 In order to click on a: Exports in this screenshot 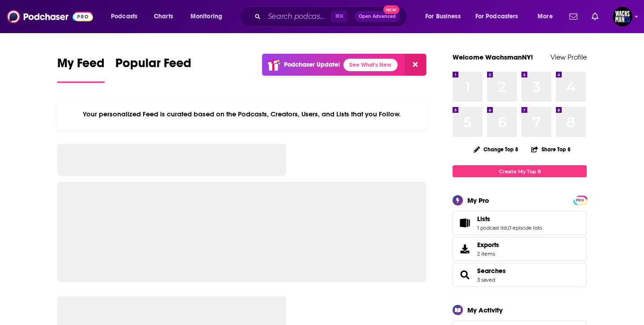, I will do `click(520, 249)`.